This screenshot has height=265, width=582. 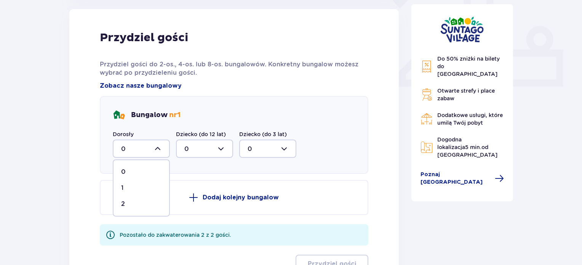 I want to click on label: Dziecko (do 12 lat), so click(x=201, y=134).